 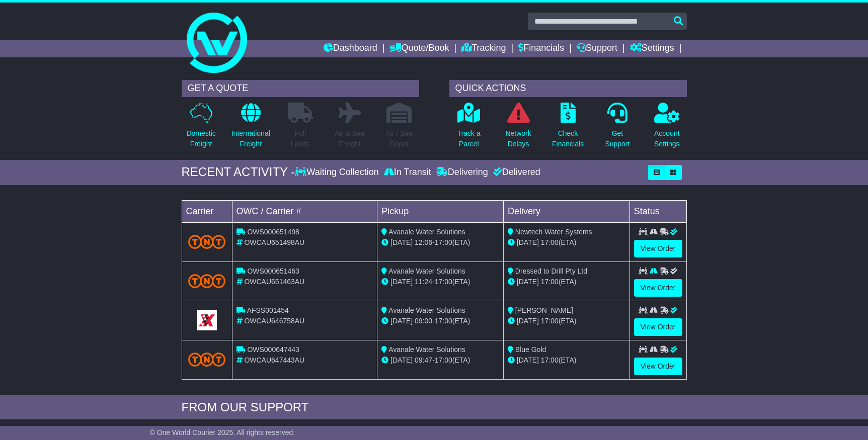 I want to click on td: Status, so click(x=658, y=212).